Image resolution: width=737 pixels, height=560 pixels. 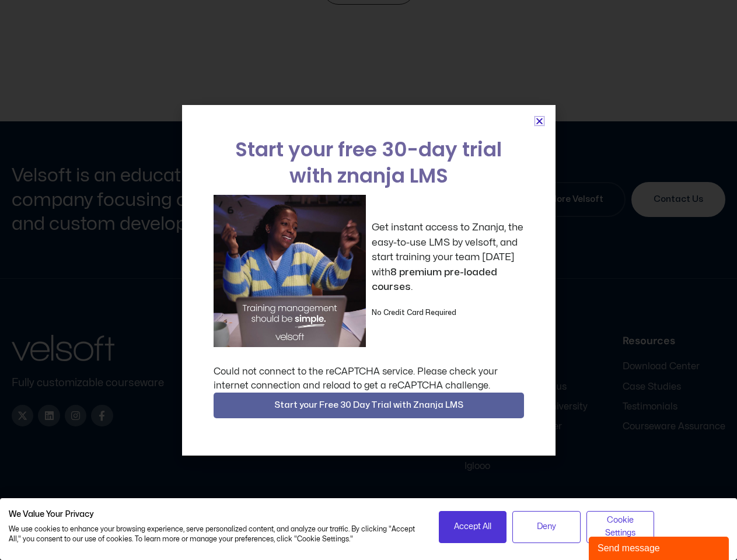 I want to click on button: Deny all cookies, so click(x=547, y=526).